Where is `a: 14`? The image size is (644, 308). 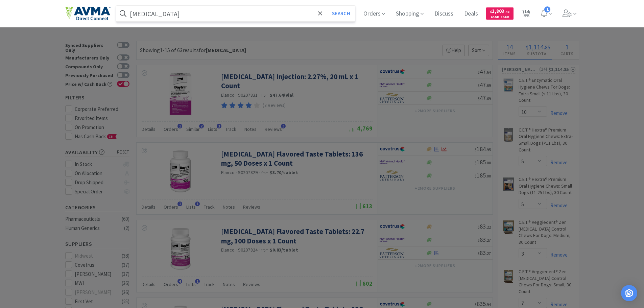 a: 14 is located at coordinates (525, 15).